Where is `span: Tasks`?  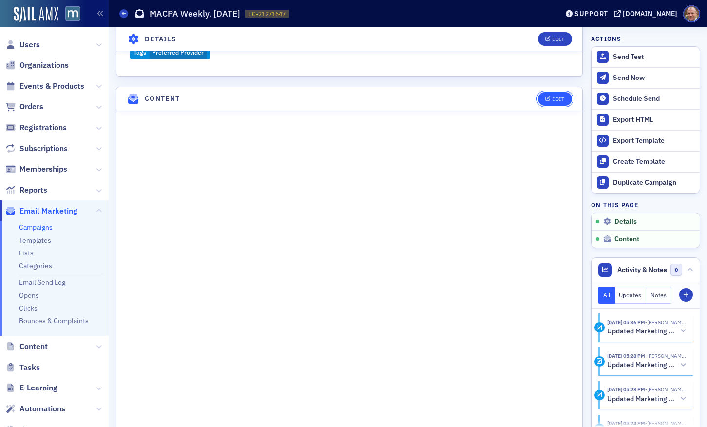
span: Tasks is located at coordinates (30, 367).